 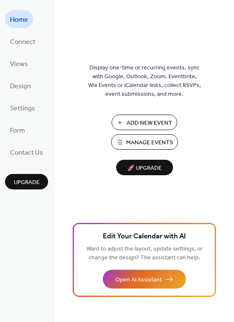 I want to click on a: Design, so click(x=20, y=85).